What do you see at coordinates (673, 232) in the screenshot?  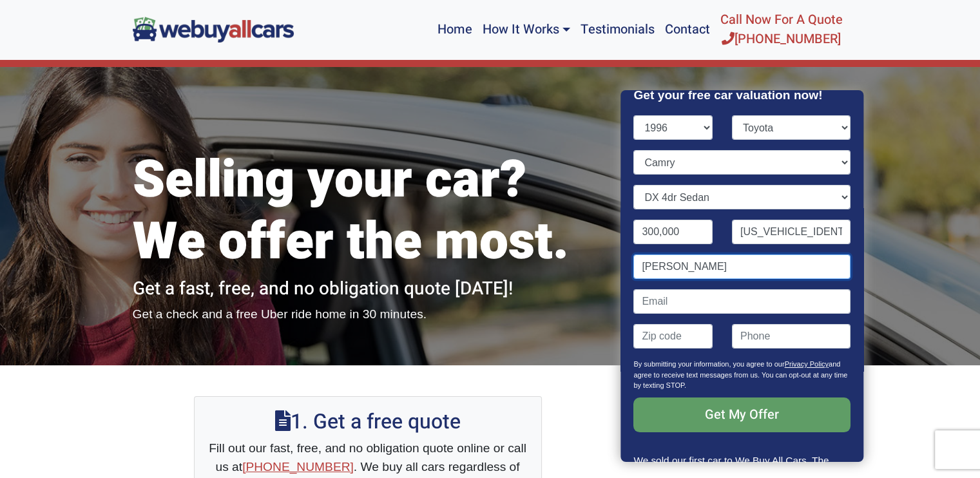 I see `input: Mileage` at bounding box center [673, 232].